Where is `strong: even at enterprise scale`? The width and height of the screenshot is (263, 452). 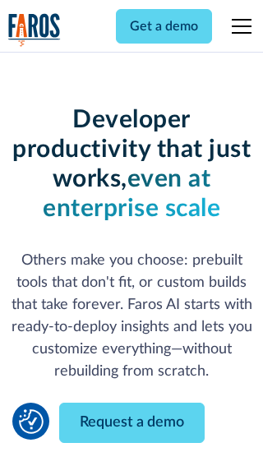
strong: even at enterprise scale is located at coordinates (131, 194).